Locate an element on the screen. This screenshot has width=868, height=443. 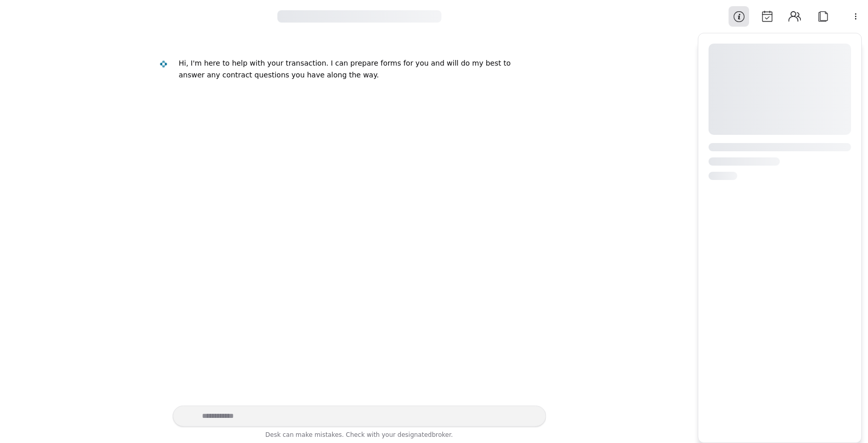
div: . I can prepare forms for you and will do my best to answer any contract questions you have along... is located at coordinates (345, 69).